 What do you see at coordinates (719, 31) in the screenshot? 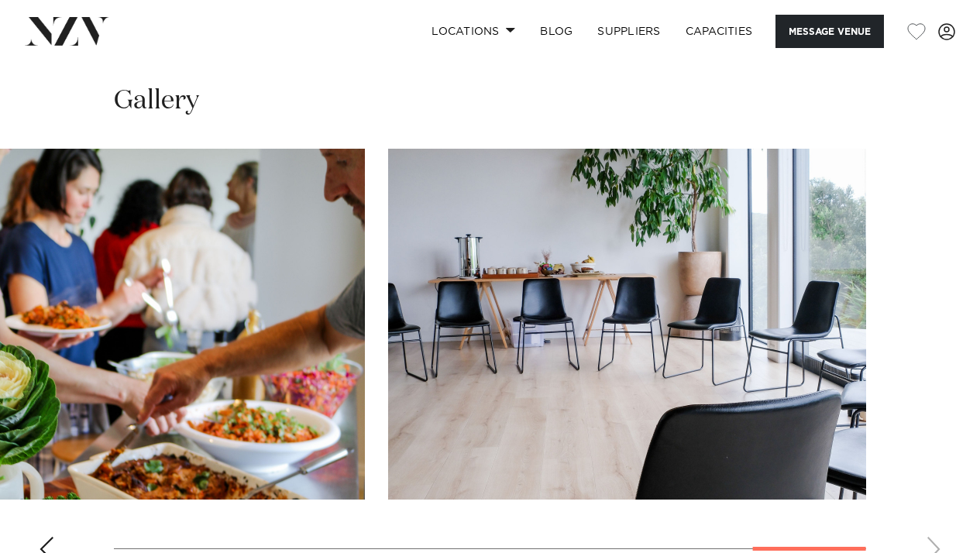
I see `a: Capacities` at bounding box center [719, 31].